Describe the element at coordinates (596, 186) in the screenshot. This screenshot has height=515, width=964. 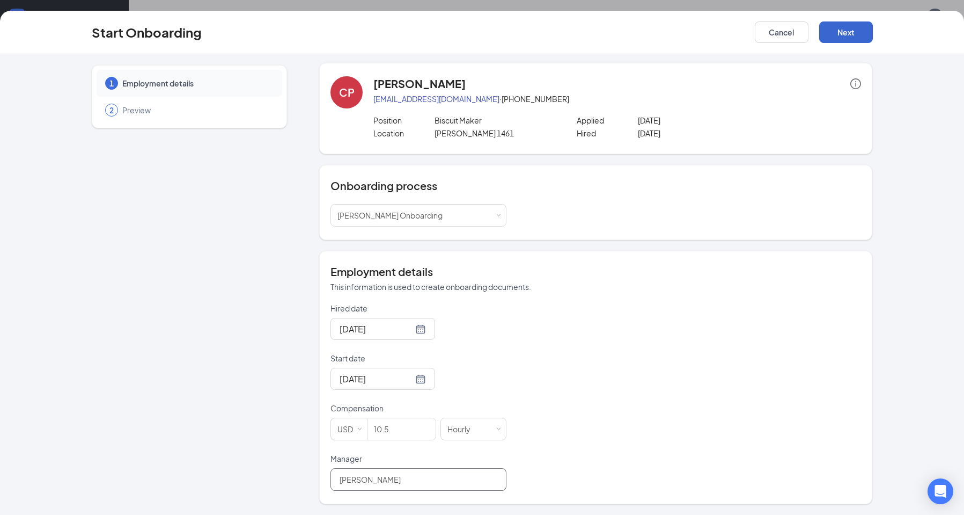
I see `h4: Onboarding process` at that location.